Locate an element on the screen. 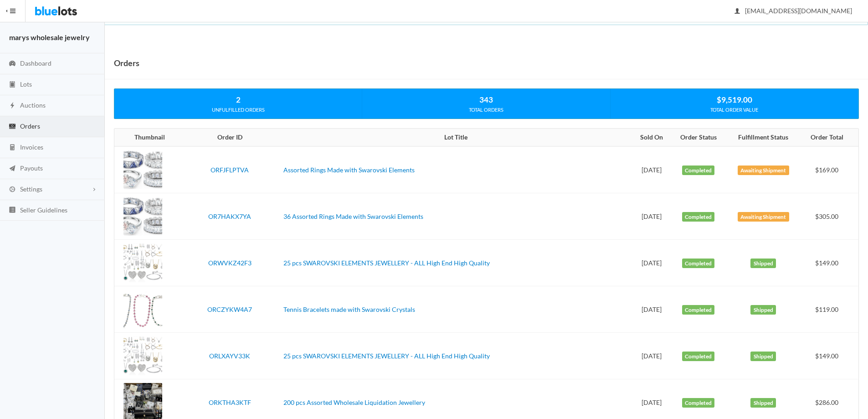 This screenshot has height=419, width=868. th: Order Total is located at coordinates (830, 138).